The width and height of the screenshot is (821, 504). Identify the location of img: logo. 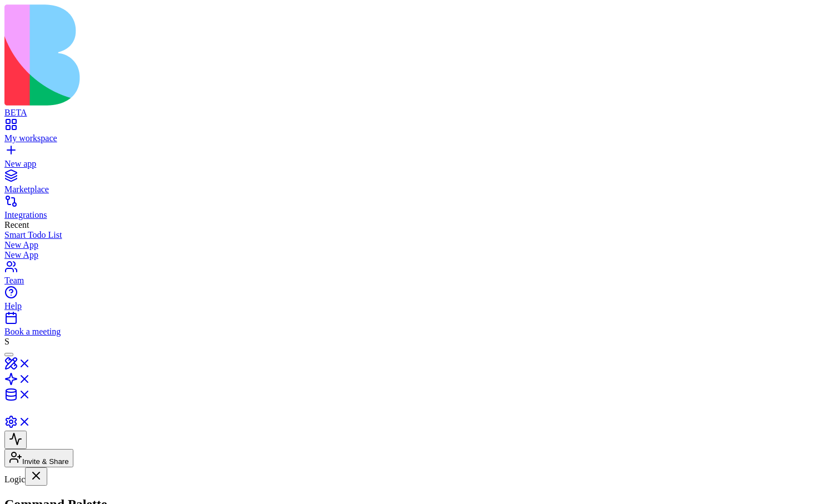
(228, 55).